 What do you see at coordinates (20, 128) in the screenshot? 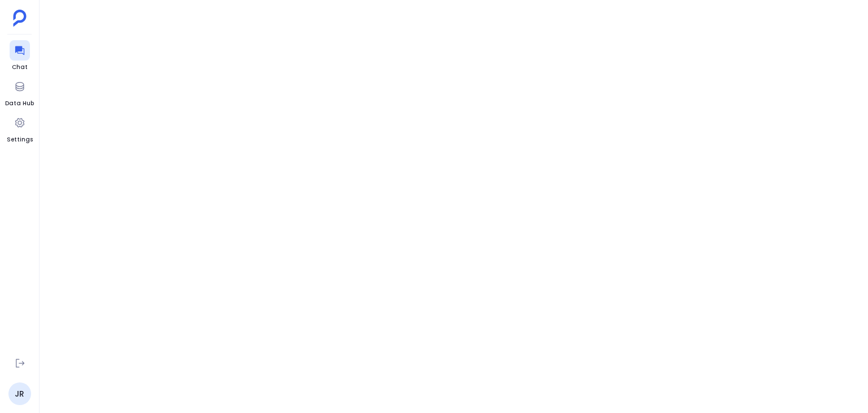
I see `a: Settings` at bounding box center [20, 128].